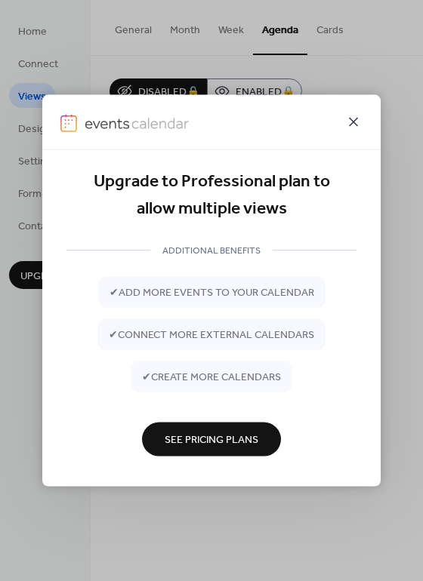 The height and width of the screenshot is (581, 423). Describe the element at coordinates (211, 335) in the screenshot. I see `span: ✔ connect more external calendars` at that location.